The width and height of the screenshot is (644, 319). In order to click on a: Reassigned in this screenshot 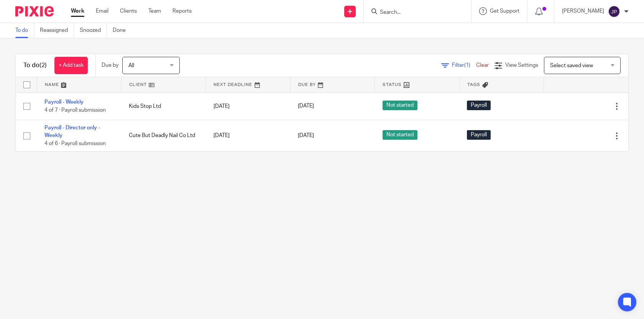, I will do `click(57, 30)`.